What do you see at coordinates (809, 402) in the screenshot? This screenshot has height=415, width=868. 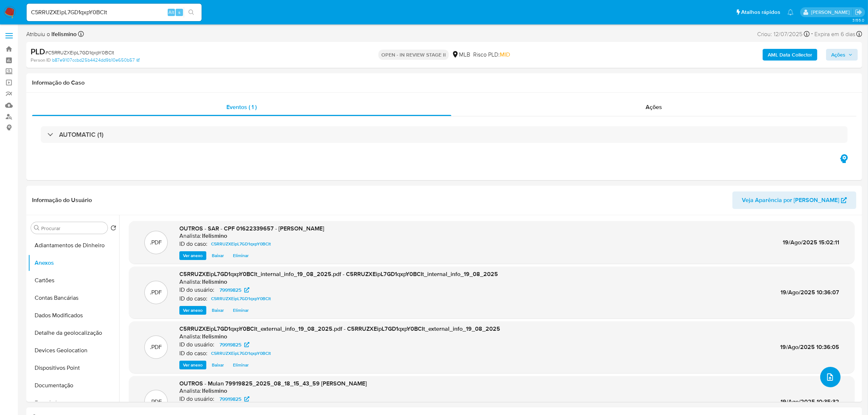 I see `span: 19/Ago/2025 10:35:32` at bounding box center [809, 402].